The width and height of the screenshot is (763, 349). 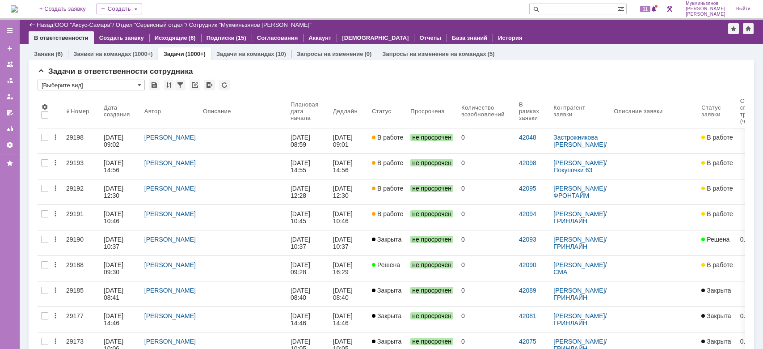 I want to click on a: Мои заявки, so click(x=10, y=97).